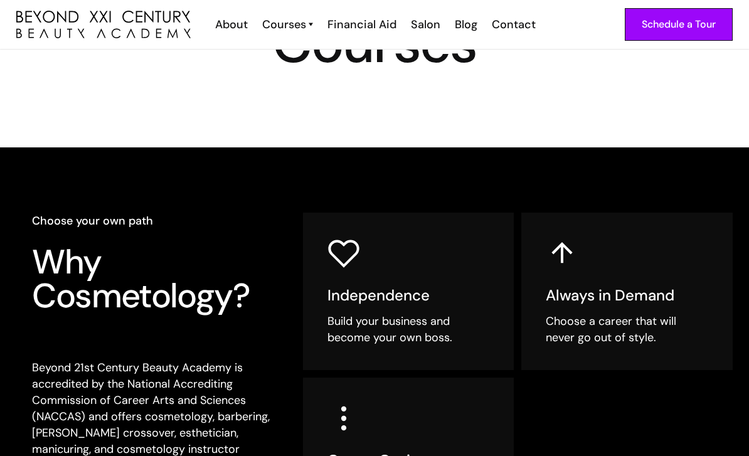 The height and width of the screenshot is (456, 749). I want to click on a: Blog, so click(465, 24).